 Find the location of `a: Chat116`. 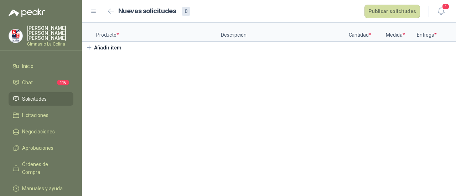

a: Chat116 is located at coordinates (41, 83).